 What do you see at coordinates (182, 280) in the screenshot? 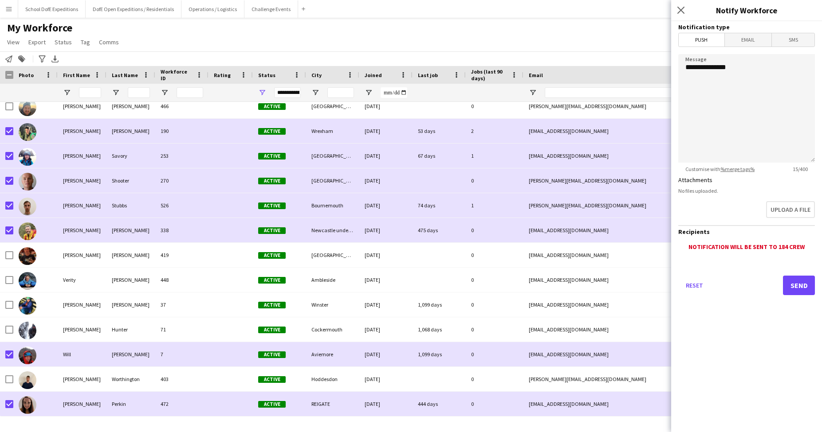
I see `div: 448` at bounding box center [182, 280].